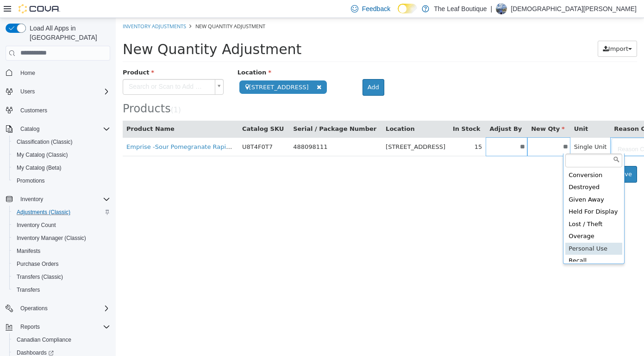 This screenshot has height=356, width=644. I want to click on button: Customers, so click(58, 110).